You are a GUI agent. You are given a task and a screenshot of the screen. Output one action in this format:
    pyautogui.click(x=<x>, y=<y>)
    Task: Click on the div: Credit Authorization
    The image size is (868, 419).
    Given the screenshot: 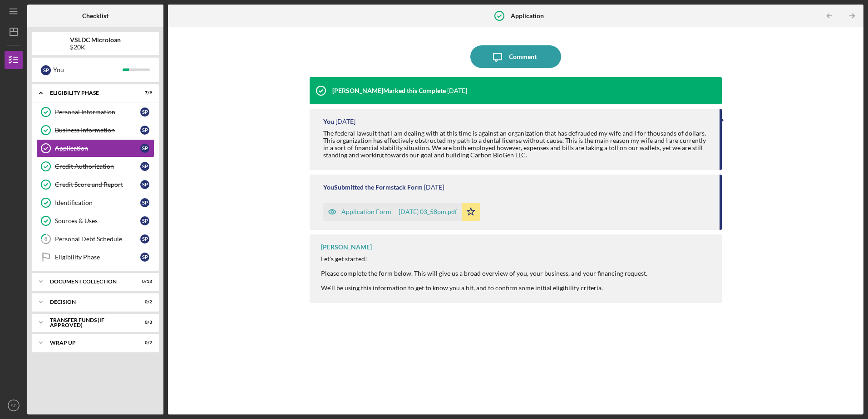 What is the action you would take?
    pyautogui.click(x=98, y=167)
    